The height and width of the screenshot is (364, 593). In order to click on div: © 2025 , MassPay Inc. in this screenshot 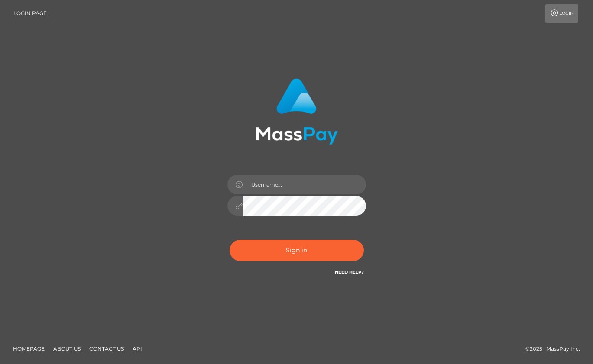, I will do `click(556, 349)`.